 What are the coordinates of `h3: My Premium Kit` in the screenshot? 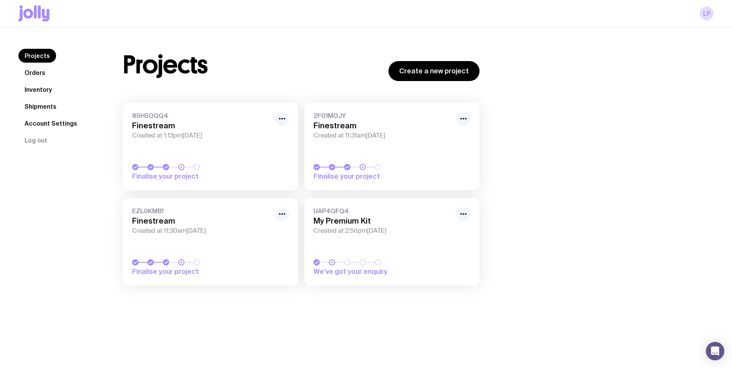 It's located at (383, 221).